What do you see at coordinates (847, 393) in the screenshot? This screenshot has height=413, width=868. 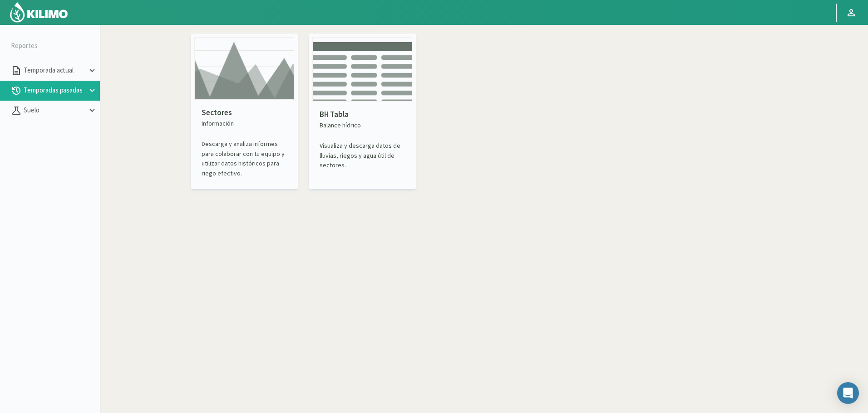 I see `div: Open Intercom Messenger` at bounding box center [847, 393].